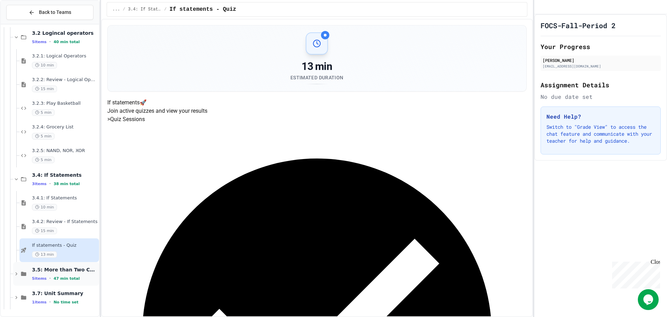 The height and width of the screenshot is (317, 667). Describe the element at coordinates (66, 42) in the screenshot. I see `span: 40 min total` at that location.